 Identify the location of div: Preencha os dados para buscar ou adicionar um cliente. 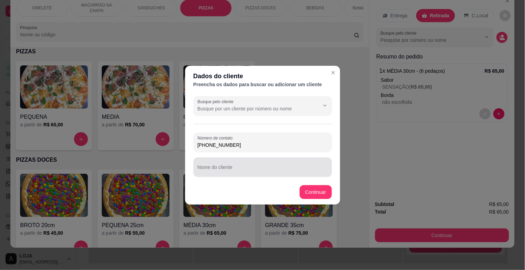
(263, 84).